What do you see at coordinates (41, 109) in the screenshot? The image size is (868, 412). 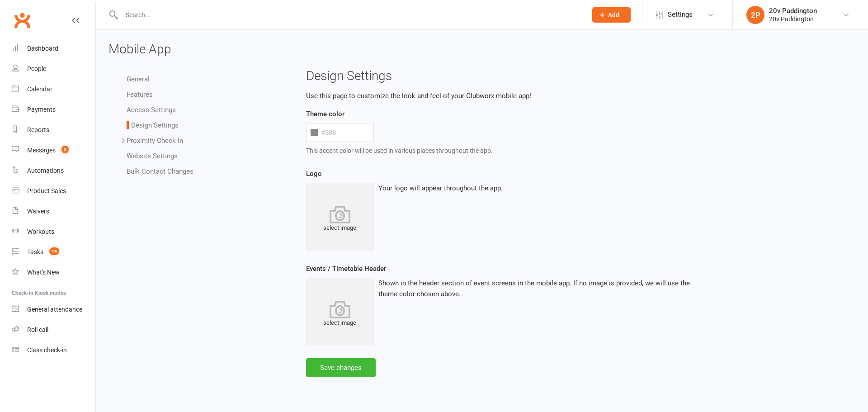 I see `div: Payments` at bounding box center [41, 109].